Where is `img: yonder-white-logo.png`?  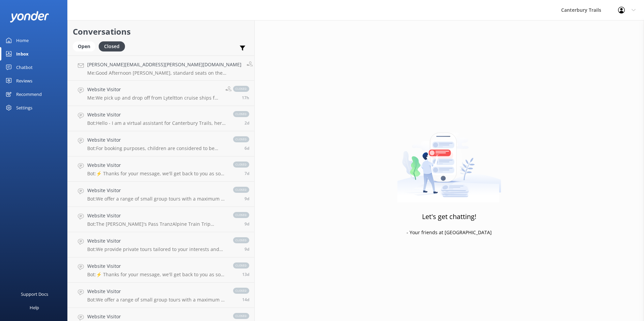 img: yonder-white-logo.png is located at coordinates (29, 16).